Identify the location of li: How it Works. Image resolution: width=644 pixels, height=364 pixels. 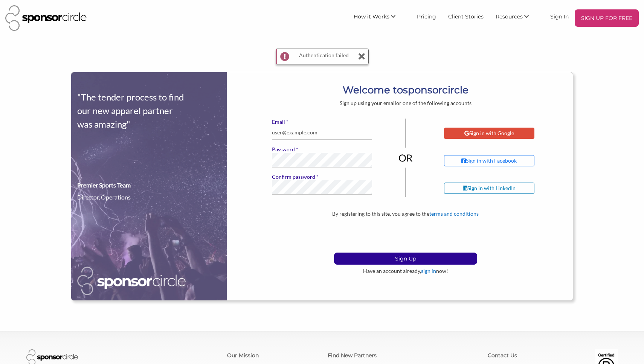
(379, 18).